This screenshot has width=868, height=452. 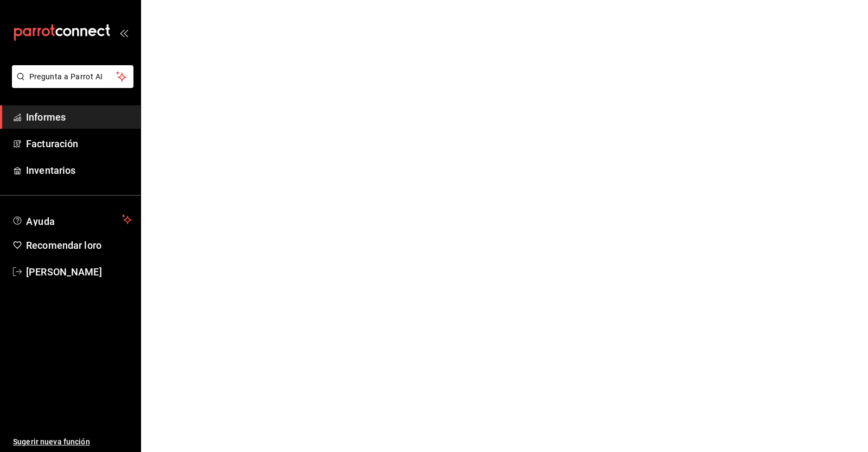 I want to click on button: Pregunta a Parrot AI, so click(x=73, y=77).